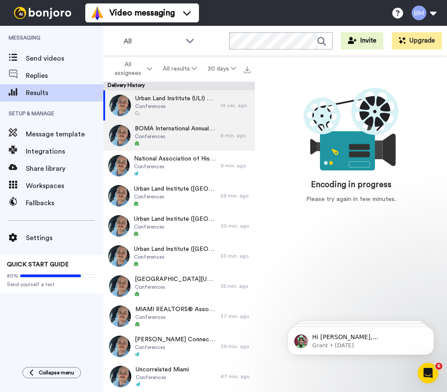 The image size is (447, 392). What do you see at coordinates (65, 169) in the screenshot?
I see `span: Share library` at bounding box center [65, 169].